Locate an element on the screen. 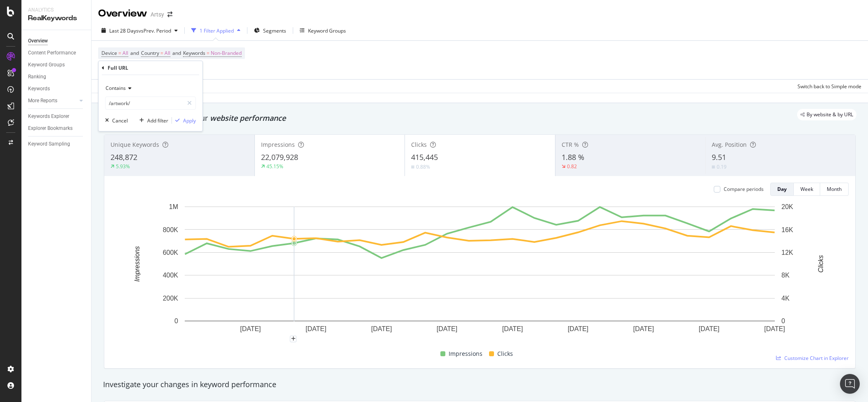 Image resolution: width=868 pixels, height=402 pixels. div: Keyword Sampling is located at coordinates (49, 144).